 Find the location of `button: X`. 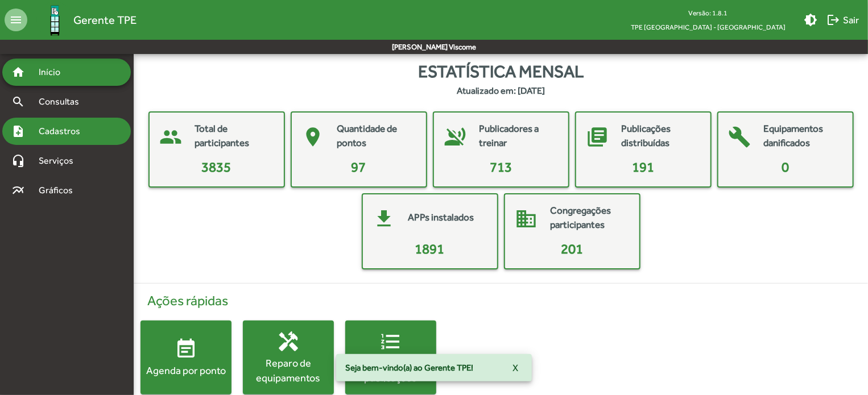

button: X is located at coordinates (516, 368).